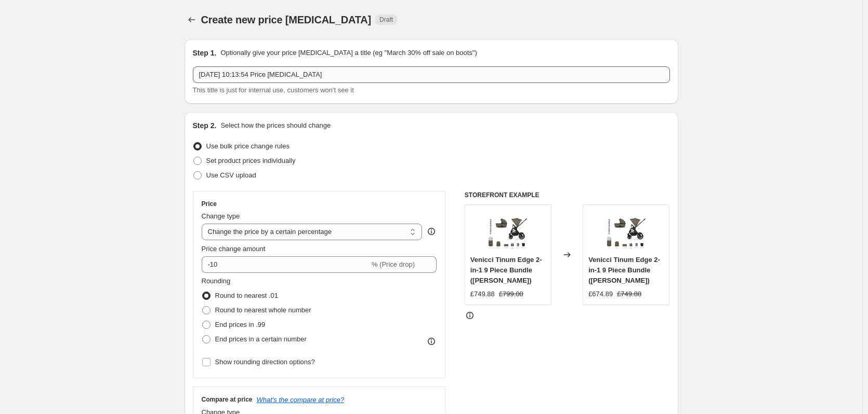 This screenshot has height=414, width=868. I want to click on button: What's the compare at price?, so click(300, 400).